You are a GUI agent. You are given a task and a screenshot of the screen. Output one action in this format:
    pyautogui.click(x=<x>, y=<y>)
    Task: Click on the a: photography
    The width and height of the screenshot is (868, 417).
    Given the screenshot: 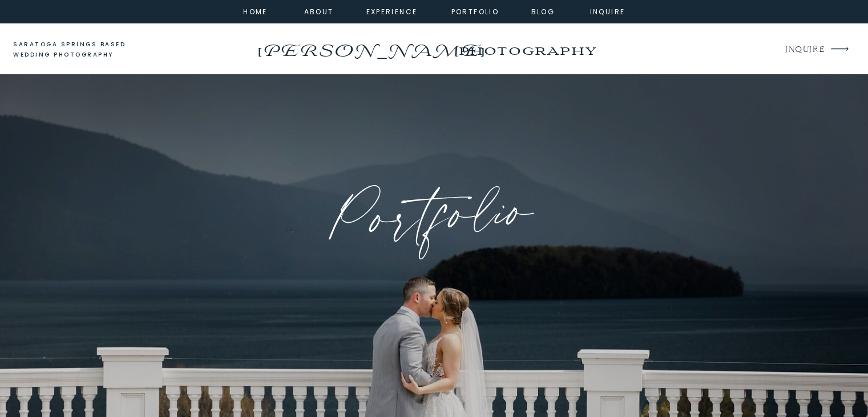 What is the action you would take?
    pyautogui.click(x=527, y=50)
    